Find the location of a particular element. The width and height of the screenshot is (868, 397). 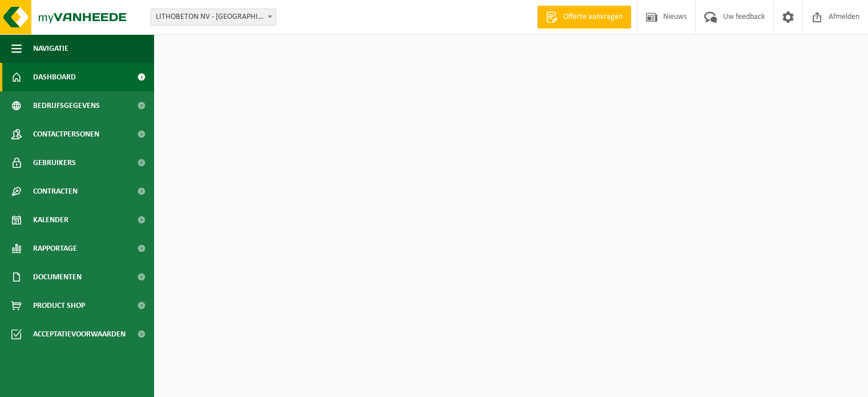

span: Contracten is located at coordinates (56, 192).